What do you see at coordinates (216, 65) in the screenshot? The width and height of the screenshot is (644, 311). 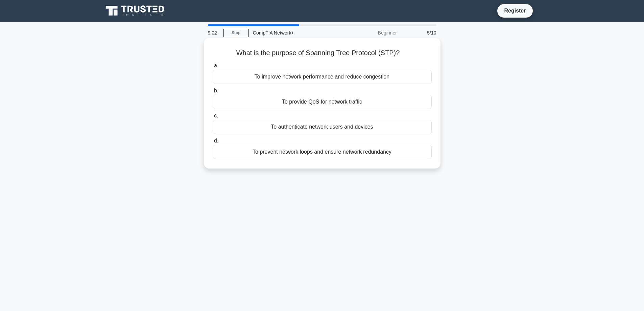 I see `span: a.` at bounding box center [216, 65].